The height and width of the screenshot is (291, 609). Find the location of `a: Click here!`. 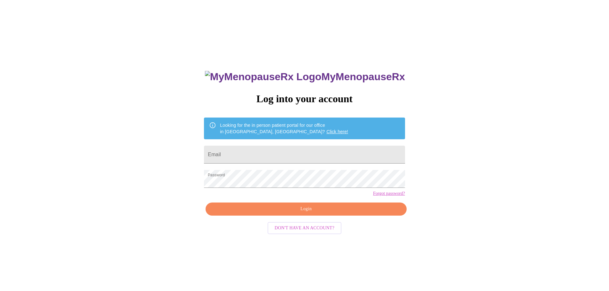

a: Click here! is located at coordinates (337, 132).